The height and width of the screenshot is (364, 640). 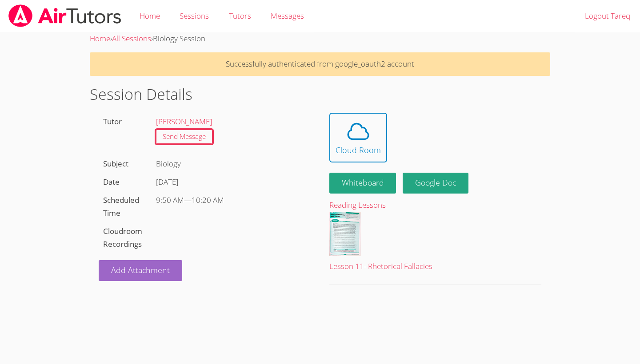 I want to click on a: Google Doc, so click(x=435, y=183).